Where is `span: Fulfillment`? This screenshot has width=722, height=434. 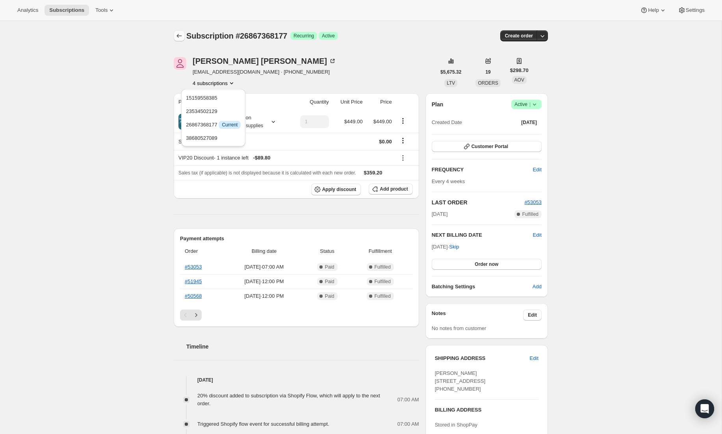 span: Fulfillment is located at coordinates (380, 251).